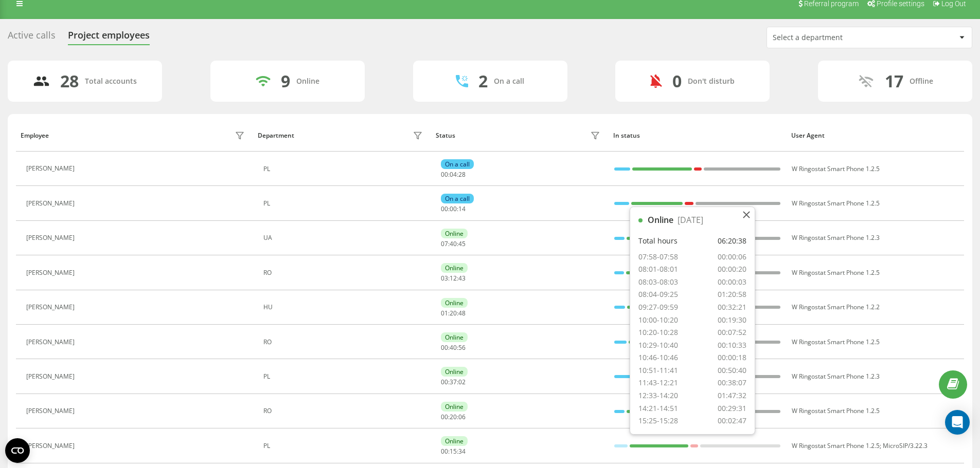 The height and width of the screenshot is (468, 980). Describe the element at coordinates (732, 408) in the screenshot. I see `div: 00:29:31` at that location.